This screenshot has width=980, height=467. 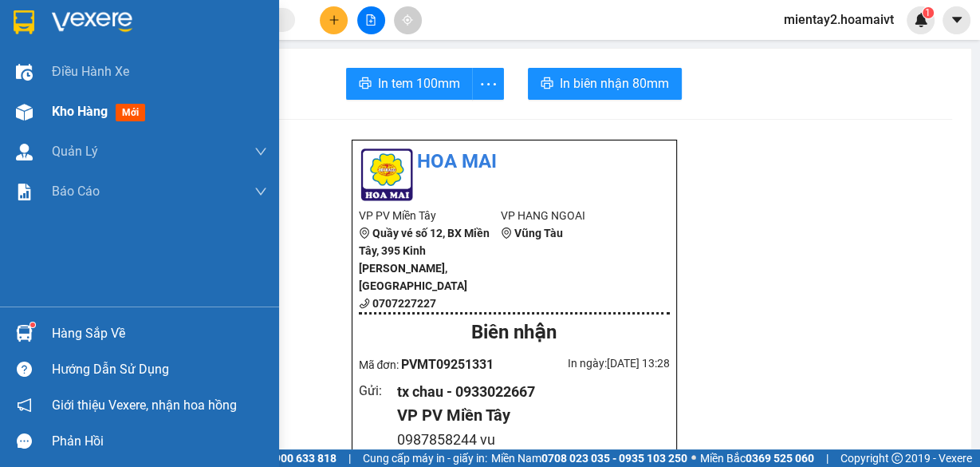 What do you see at coordinates (436, 364) in the screenshot?
I see `div: Mã đơn:` at bounding box center [436, 364].